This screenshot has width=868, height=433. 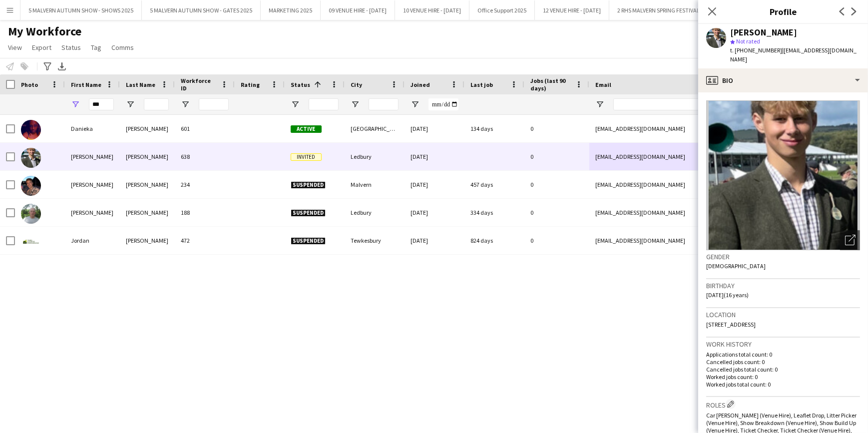 I want to click on span: Not rated, so click(x=748, y=41).